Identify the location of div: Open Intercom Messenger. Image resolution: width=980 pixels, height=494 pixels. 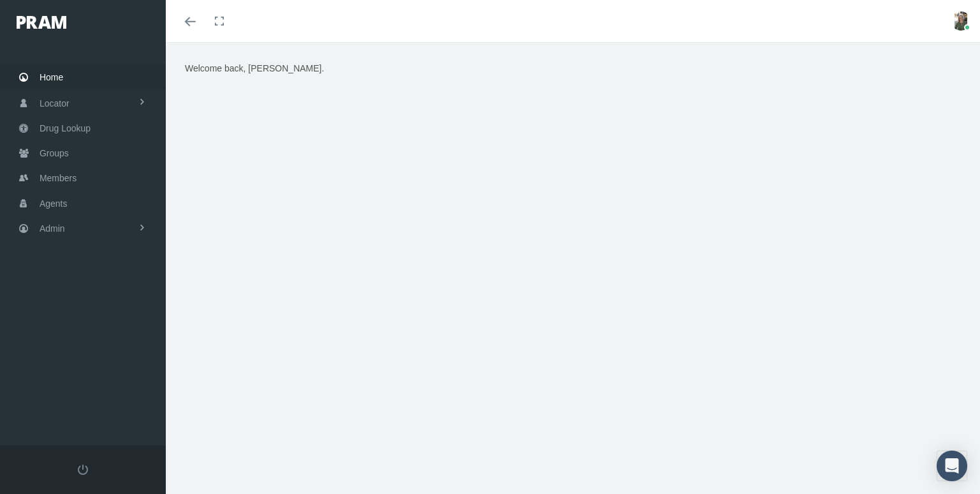
(952, 466).